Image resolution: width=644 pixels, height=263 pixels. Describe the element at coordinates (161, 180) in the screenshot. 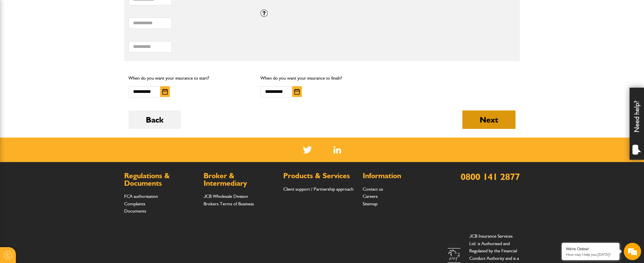

I see `h2: Regulations & Documents` at that location.